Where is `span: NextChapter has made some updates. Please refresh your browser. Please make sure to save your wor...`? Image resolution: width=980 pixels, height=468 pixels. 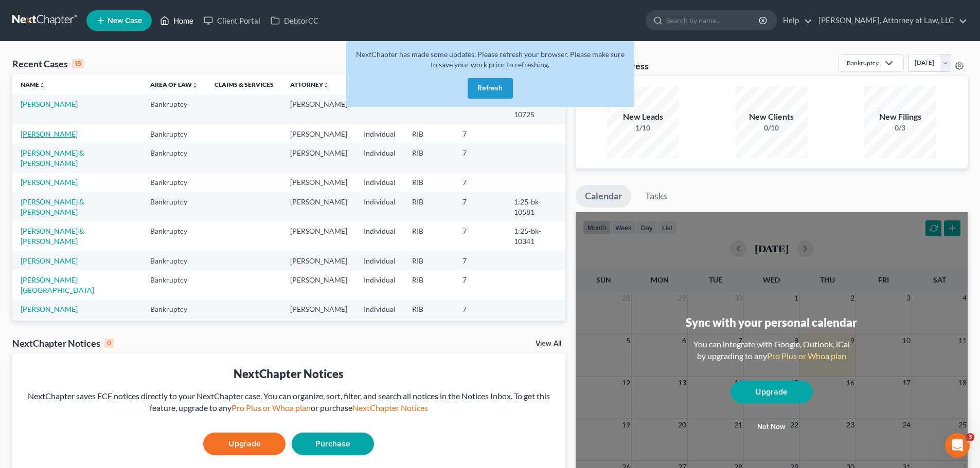
span: NextChapter has made some updates. Please refresh your browser. Please make sure to save your wor... is located at coordinates (490, 59).